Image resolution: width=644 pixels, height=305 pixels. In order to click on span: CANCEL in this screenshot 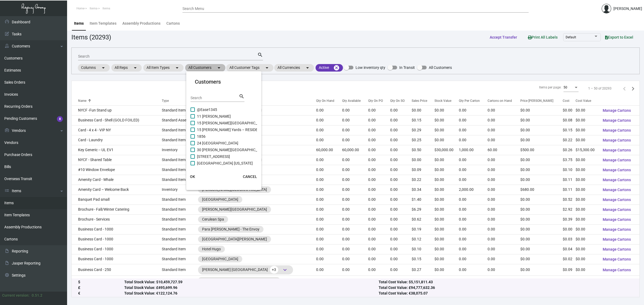, I will do `click(250, 177)`.